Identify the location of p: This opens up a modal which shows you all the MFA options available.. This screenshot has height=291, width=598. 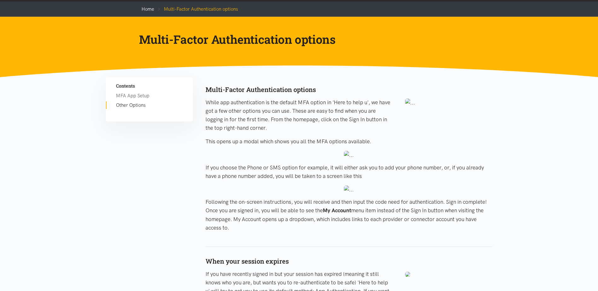
(349, 142).